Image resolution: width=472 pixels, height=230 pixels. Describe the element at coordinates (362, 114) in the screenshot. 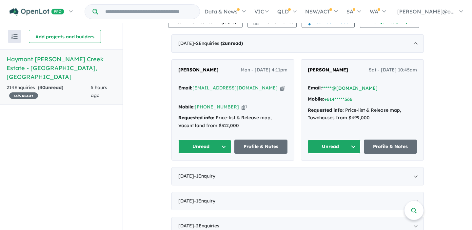

I see `div: Price-list & Release map, Townhouses from $499,000` at that location.